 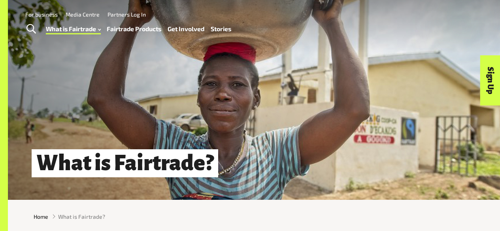 I want to click on a: Partners Log In, so click(x=127, y=14).